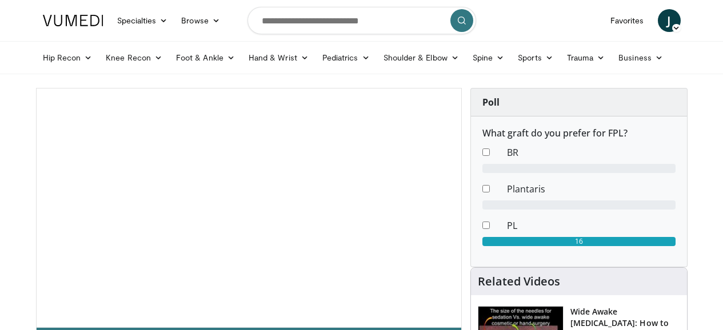  I want to click on a: Specialties, so click(142, 21).